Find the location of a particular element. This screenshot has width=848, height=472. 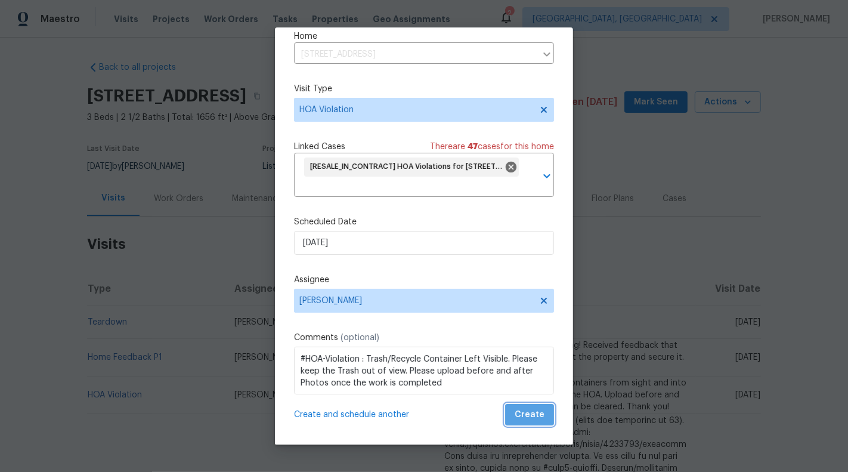

textarea: #HOA-Violation : Trash/Recycle Container Left Visible. Please keep the Trash out of view. Please ... is located at coordinates (424, 370).